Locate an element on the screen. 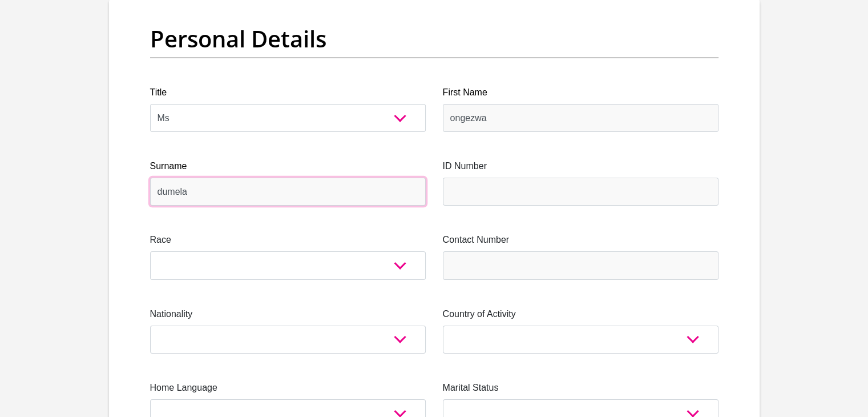  input: Surname is located at coordinates (288, 191).